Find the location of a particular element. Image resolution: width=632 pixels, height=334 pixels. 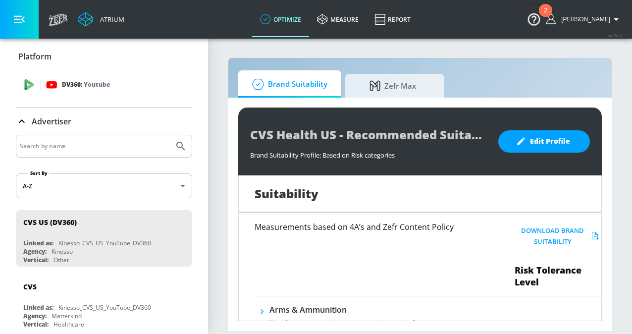

div: Kinesso is located at coordinates (62, 251).